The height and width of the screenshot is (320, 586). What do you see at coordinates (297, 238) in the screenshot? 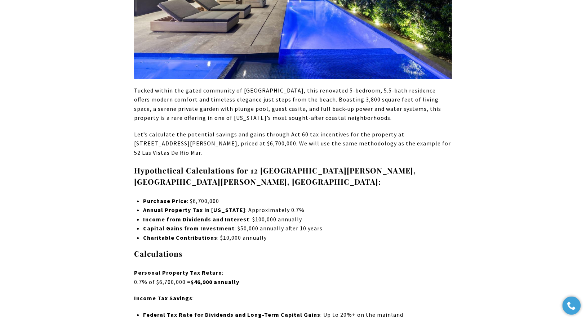
I see `p: : $10,000 annually` at bounding box center [297, 238].